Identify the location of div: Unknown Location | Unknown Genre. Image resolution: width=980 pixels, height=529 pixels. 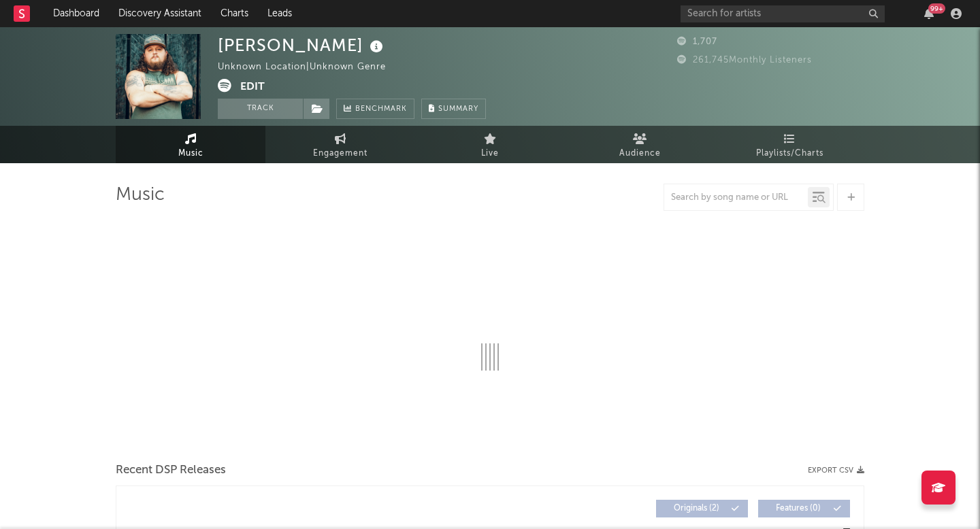
(310, 68).